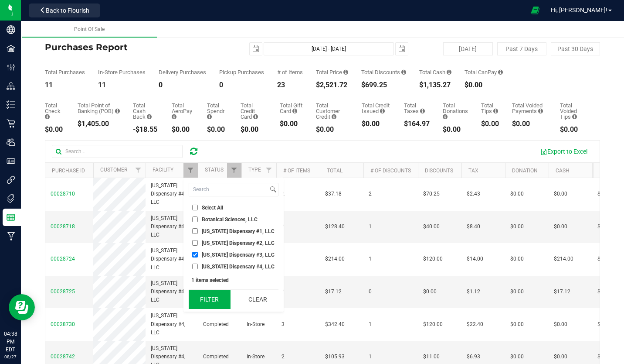 The image size is (624, 364). I want to click on div: Total Voided Payments, so click(529, 108).